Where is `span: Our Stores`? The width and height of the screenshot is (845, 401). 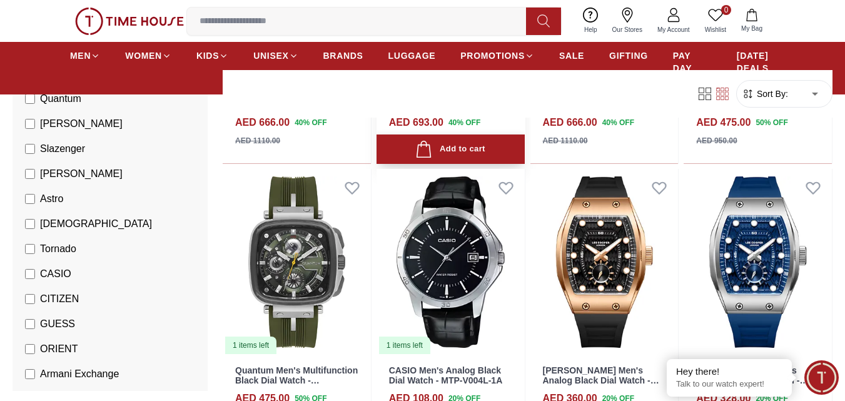
span: Our Stores is located at coordinates (627, 29).